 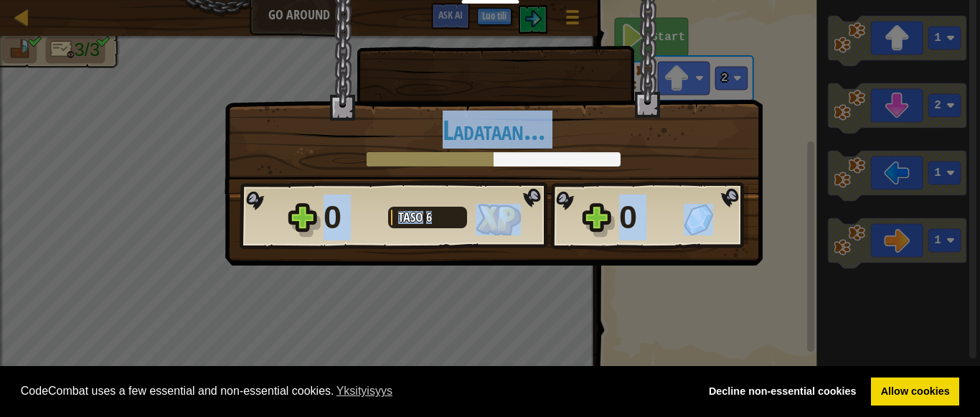 What do you see at coordinates (914, 392) in the screenshot?
I see `a: allow cookies` at bounding box center [914, 392].